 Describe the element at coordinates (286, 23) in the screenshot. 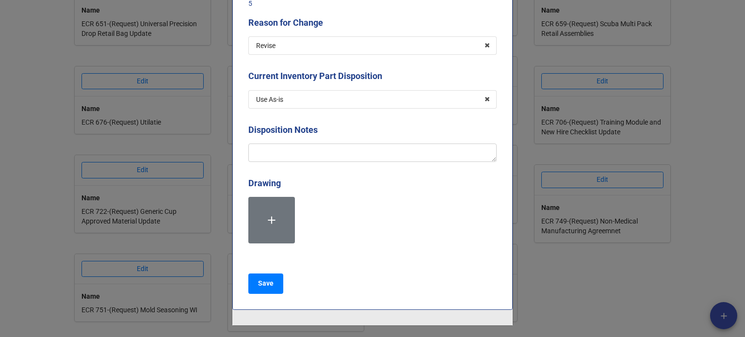

I see `label: Reason for Change` at that location.